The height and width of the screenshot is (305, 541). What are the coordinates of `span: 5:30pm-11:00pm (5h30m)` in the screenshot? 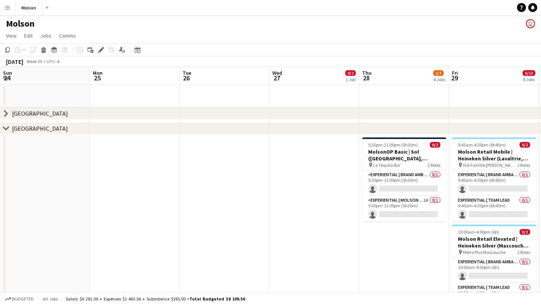 It's located at (393, 145).